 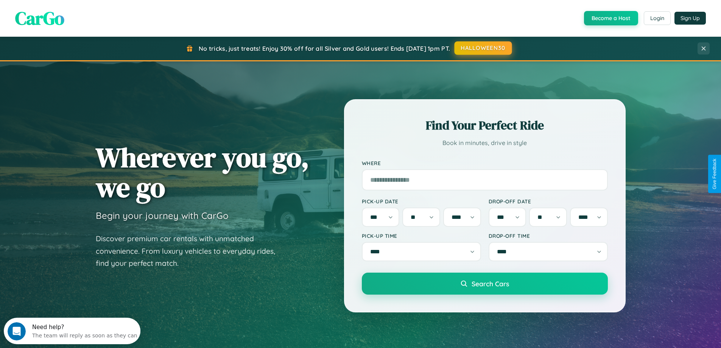 I want to click on span: Search Cars, so click(x=490, y=283).